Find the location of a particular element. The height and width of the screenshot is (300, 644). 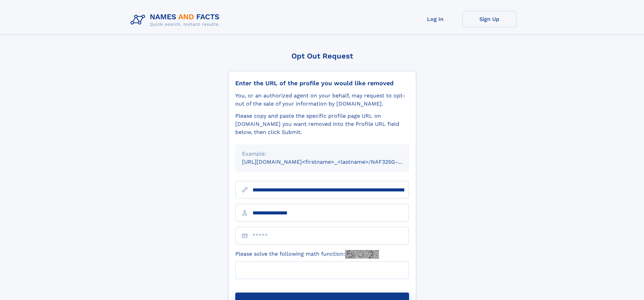

div: You, or an authorized agent on your behalf, may request to opt-out of the sale of your informatio... is located at coordinates (322, 100).